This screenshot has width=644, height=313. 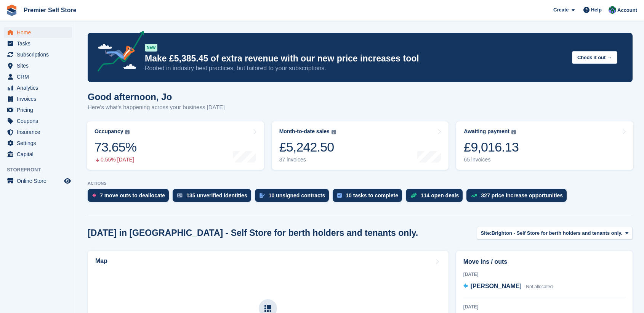 What do you see at coordinates (554, 232) in the screenshot?
I see `button: Site: Brighton - Self Store for berth holders and tenants only.` at bounding box center [554, 232].